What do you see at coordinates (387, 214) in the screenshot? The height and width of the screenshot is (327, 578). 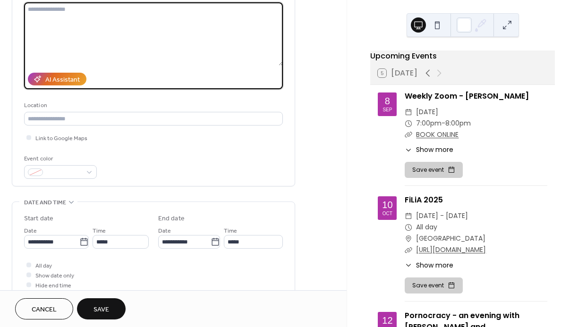 I see `div: Oct` at bounding box center [387, 214].